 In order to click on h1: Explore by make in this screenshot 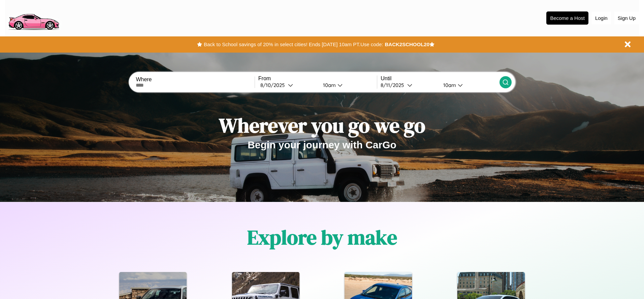, I will do `click(322, 237)`.